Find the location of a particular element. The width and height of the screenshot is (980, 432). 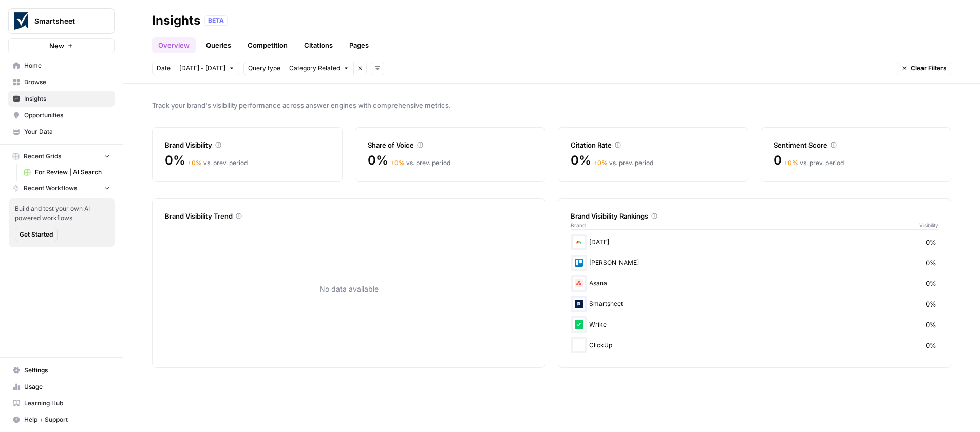

span: Brand is located at coordinates (578, 225).